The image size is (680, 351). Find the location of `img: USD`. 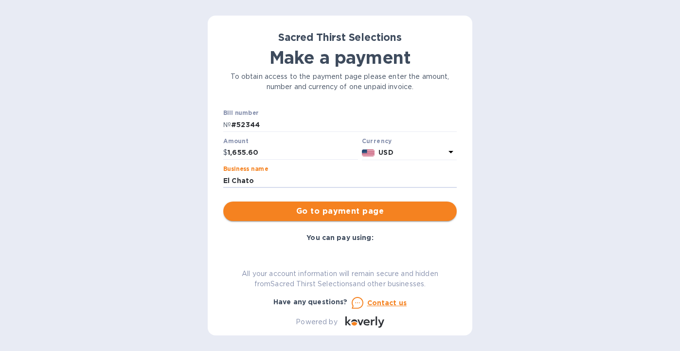

img: USD is located at coordinates (368, 153).